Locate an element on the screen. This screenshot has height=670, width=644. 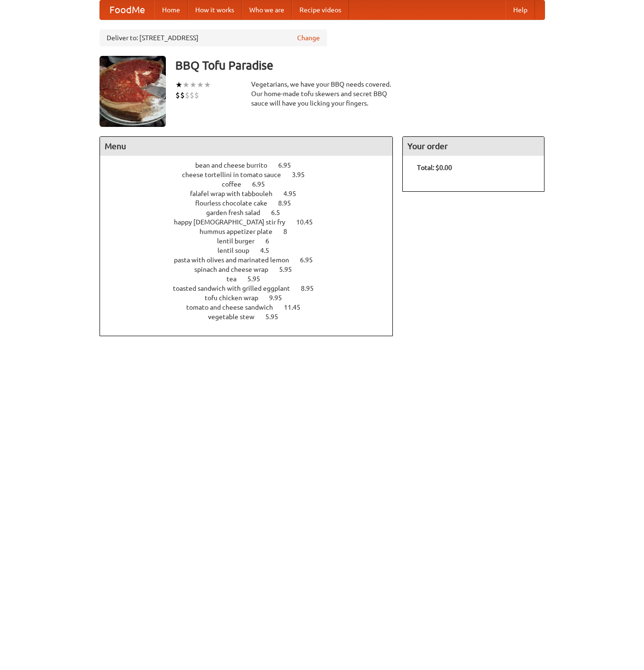
span: tea is located at coordinates (236, 279).